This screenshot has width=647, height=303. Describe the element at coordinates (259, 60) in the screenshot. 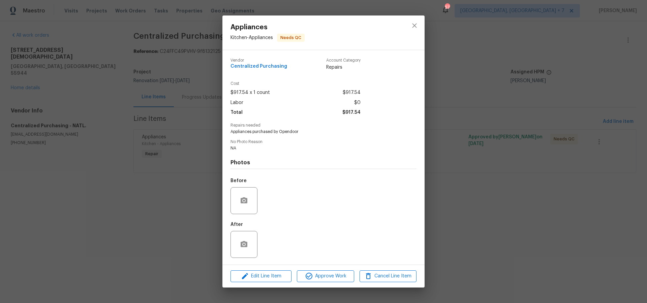

I see `span: Vendor` at that location.